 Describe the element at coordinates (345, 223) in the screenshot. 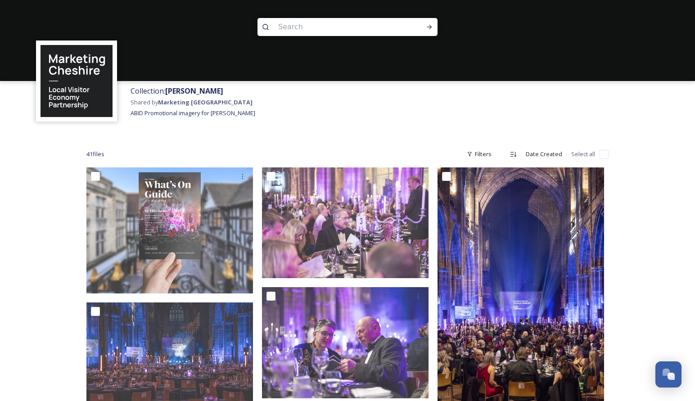

I see `img: Event _45.JPG` at that location.